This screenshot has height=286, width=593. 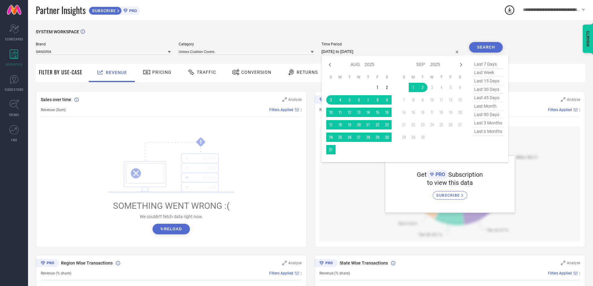 I want to click on td: Sat Aug 09 2025, so click(x=387, y=100).